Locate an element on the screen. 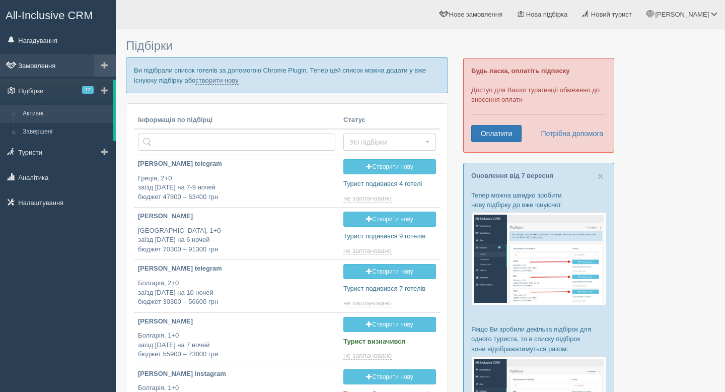  p: Турист визначився is located at coordinates (390, 341).